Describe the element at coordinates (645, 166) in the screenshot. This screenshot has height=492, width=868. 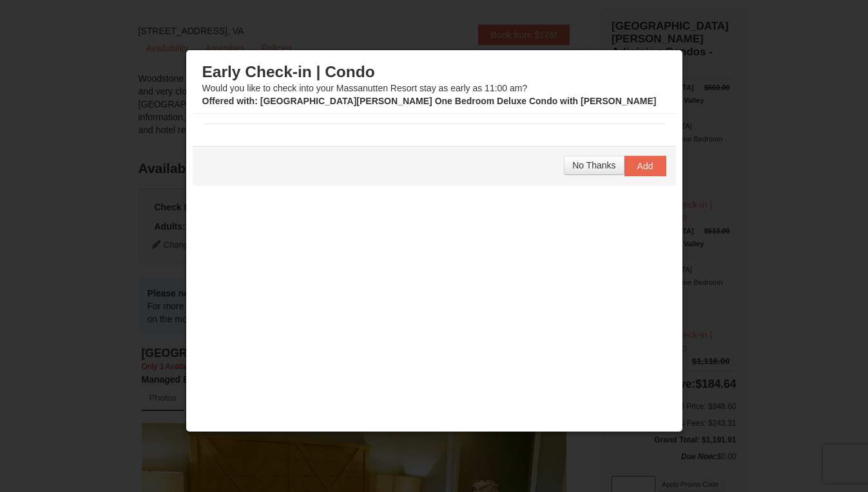
I see `span: Add` at that location.